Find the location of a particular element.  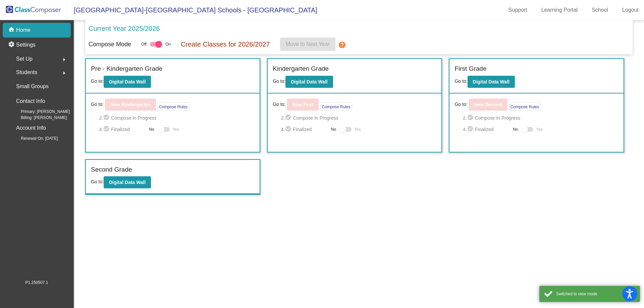

a: Logout is located at coordinates (630, 10).